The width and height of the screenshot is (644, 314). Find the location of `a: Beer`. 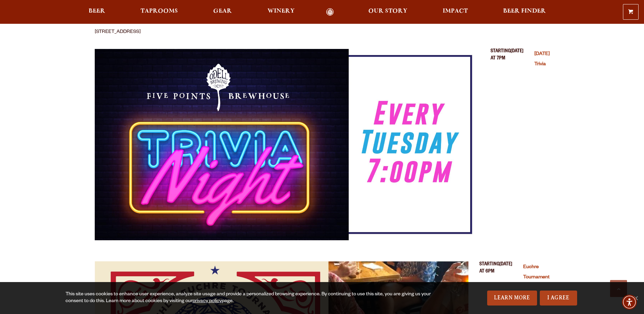

a: Beer is located at coordinates (97, 12).